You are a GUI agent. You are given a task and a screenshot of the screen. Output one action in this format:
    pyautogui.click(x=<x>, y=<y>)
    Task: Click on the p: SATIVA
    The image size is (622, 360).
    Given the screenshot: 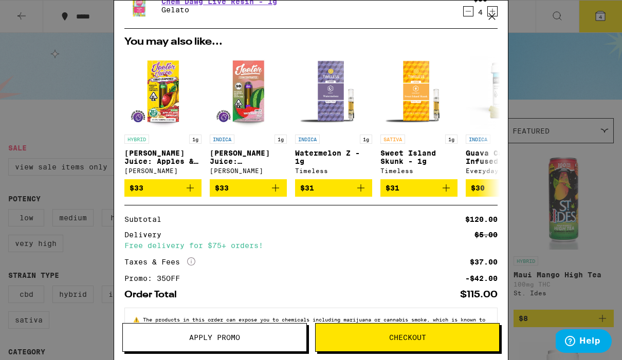 What is the action you would take?
    pyautogui.click(x=393, y=139)
    